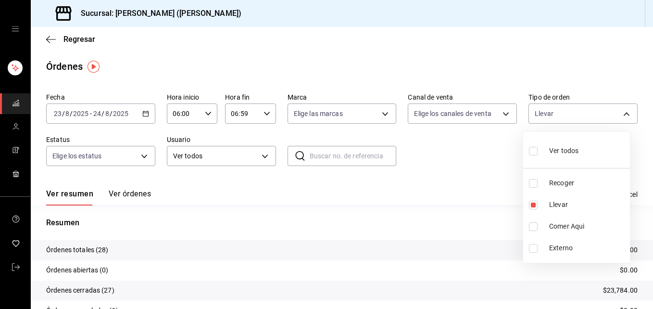 This screenshot has height=309, width=653. I want to click on span: Externo, so click(588, 248).